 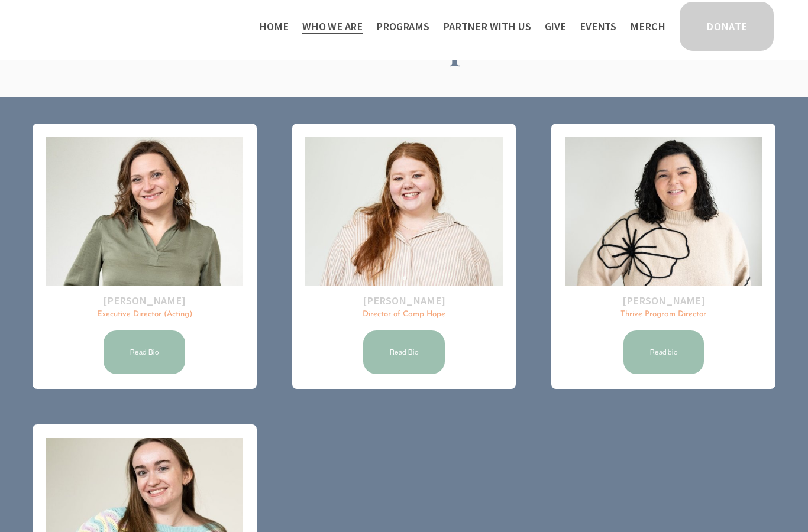 I want to click on span: Who We Are, so click(x=332, y=26).